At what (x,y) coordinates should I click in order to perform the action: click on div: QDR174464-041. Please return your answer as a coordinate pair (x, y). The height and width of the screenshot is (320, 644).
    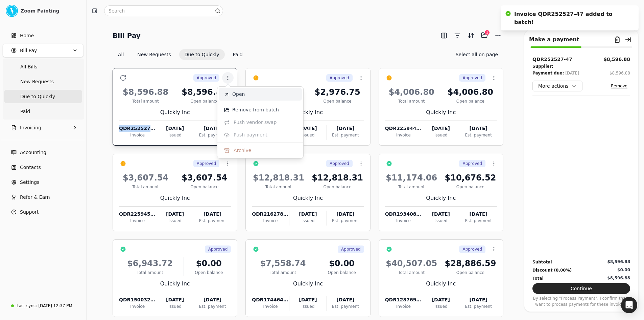
    Looking at the image, I should click on (270, 299).